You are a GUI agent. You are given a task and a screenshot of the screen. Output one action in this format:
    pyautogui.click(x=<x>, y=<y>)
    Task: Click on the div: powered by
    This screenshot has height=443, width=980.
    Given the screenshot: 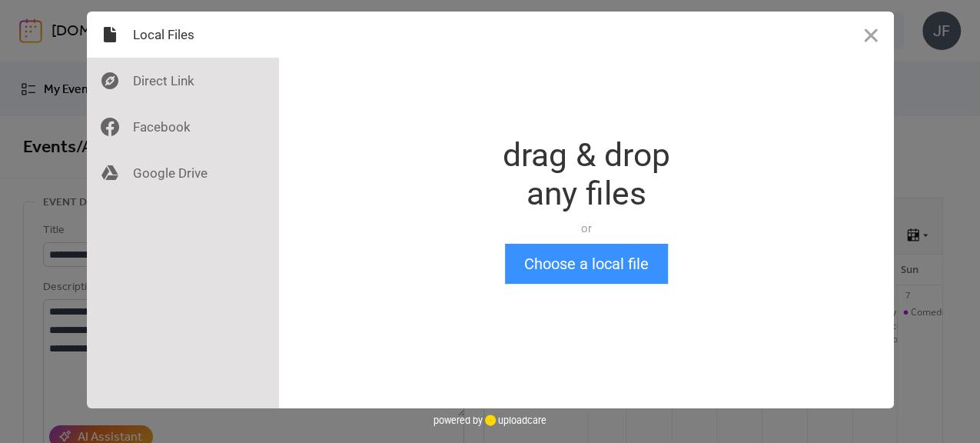 What is the action you would take?
    pyautogui.click(x=490, y=419)
    